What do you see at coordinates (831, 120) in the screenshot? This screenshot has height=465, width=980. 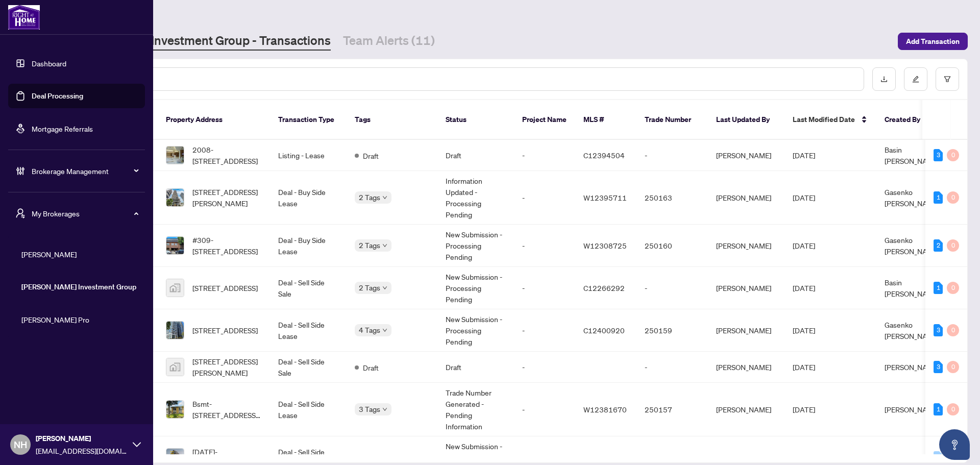 I see `th: Last Modified Date` at bounding box center [831, 120].